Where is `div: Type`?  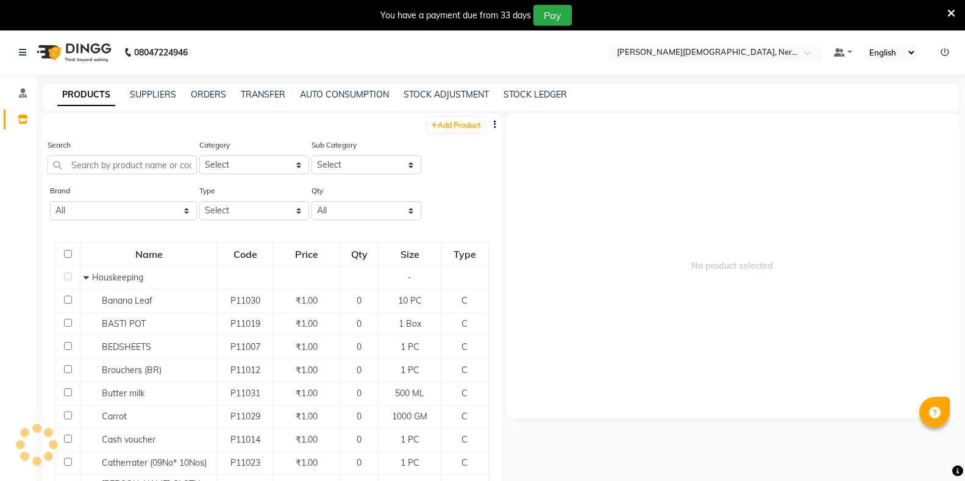
div: Type is located at coordinates (464, 254).